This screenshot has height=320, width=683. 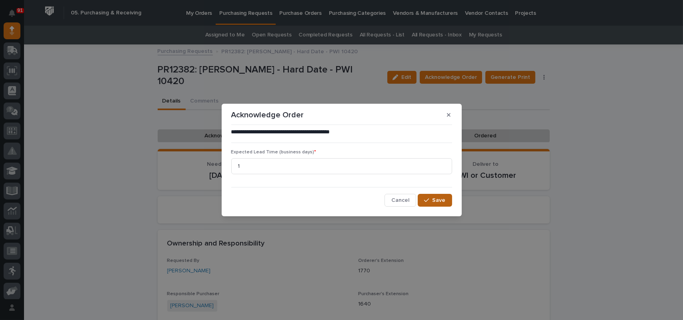 What do you see at coordinates (439, 200) in the screenshot?
I see `span: Save` at bounding box center [439, 200].